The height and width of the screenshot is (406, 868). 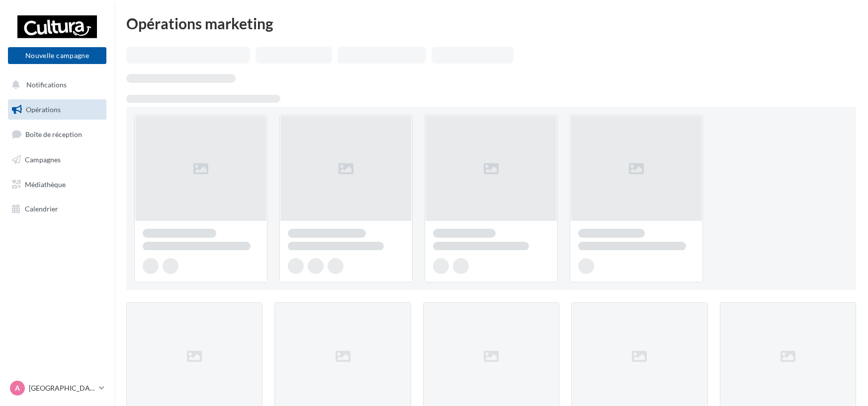 I want to click on span: Boîte de réception, so click(x=54, y=134).